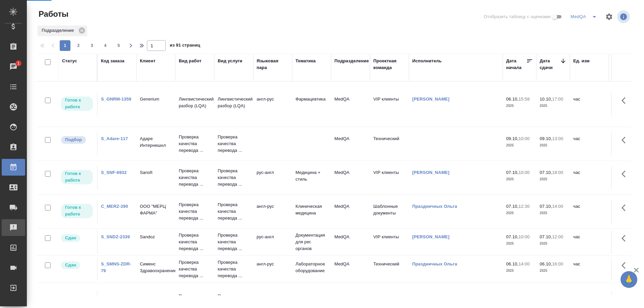  What do you see at coordinates (312, 99) in the screenshot?
I see `p: Фармацевтика` at bounding box center [312, 99].